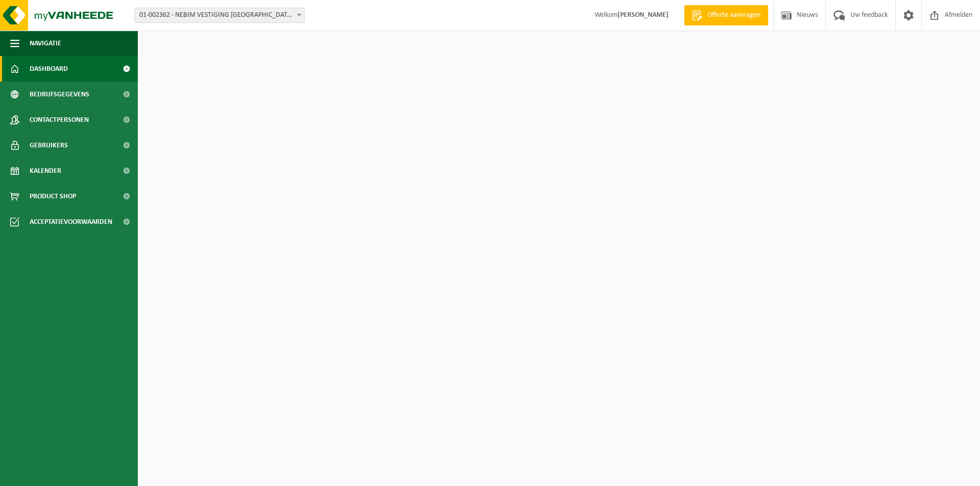 The height and width of the screenshot is (486, 980). Describe the element at coordinates (46, 170) in the screenshot. I see `span: Kalender` at that location.